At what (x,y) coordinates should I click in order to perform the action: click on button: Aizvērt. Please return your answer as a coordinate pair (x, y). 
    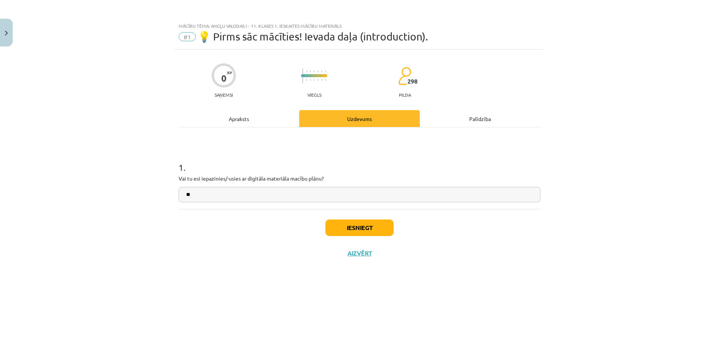
    Looking at the image, I should click on (360, 253).